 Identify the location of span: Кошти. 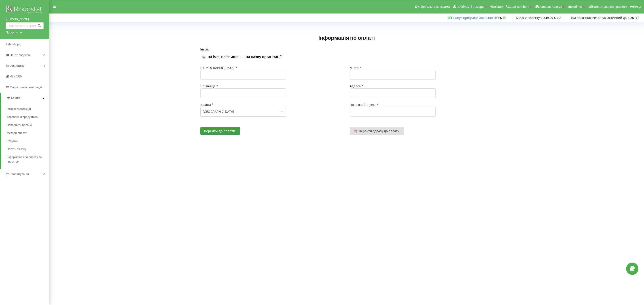
(16, 98).